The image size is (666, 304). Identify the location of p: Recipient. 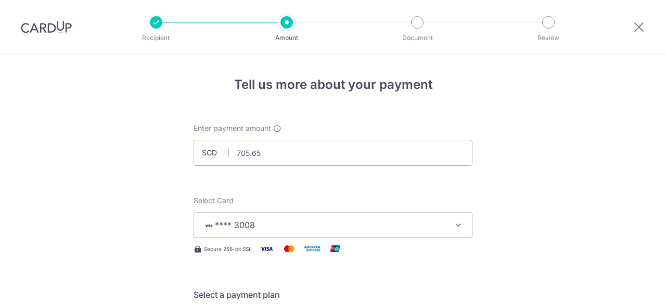
(156, 38).